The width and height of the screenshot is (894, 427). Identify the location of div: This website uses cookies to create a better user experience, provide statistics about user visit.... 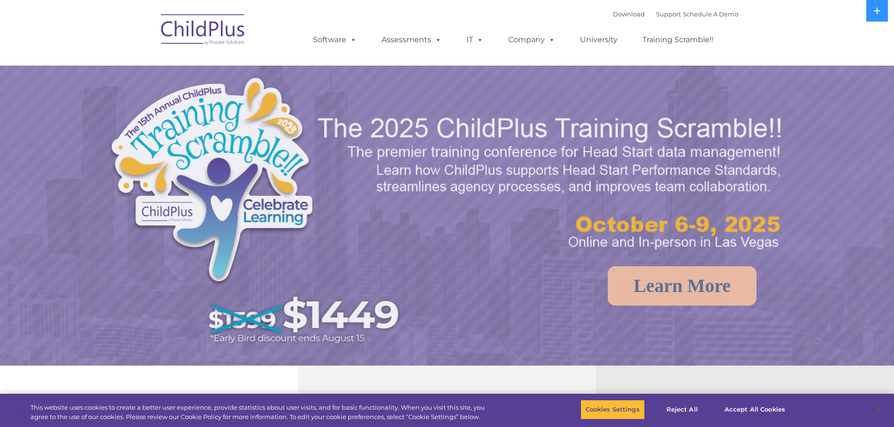
(261, 412).